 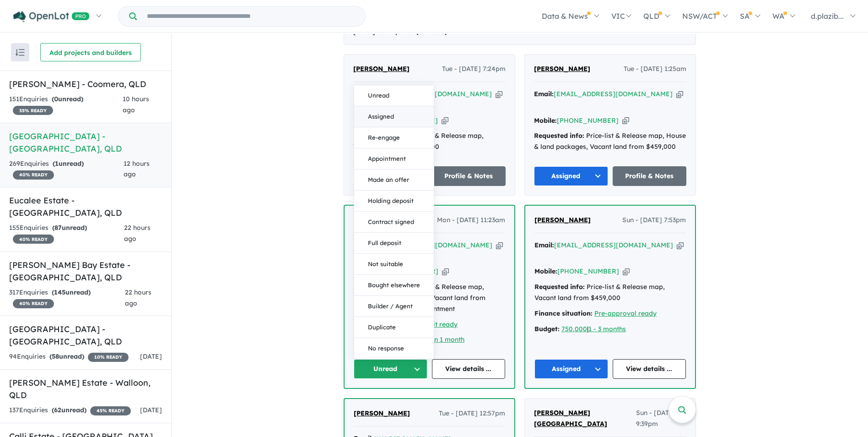 What do you see at coordinates (110, 411) in the screenshot?
I see `span: 45 % READY` at bounding box center [110, 411].